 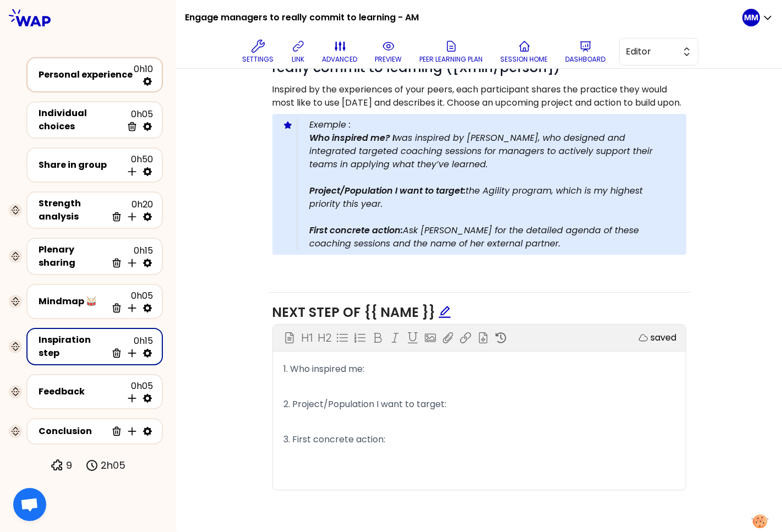 What do you see at coordinates (362, 312) in the screenshot?
I see `span: Next step of {{ name }}` at bounding box center [362, 312].